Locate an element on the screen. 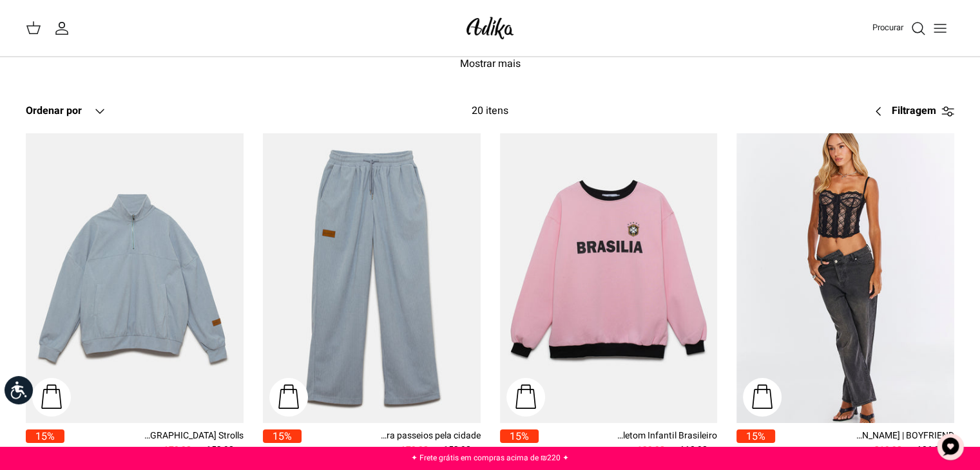 The image size is (980, 470). font: 186,90 ₪ is located at coordinates (935, 450).